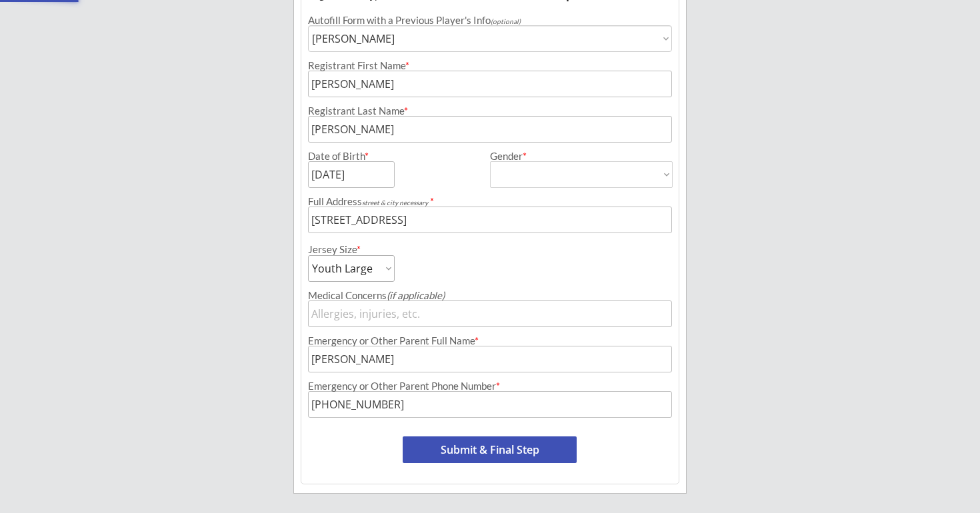 This screenshot has height=513, width=980. What do you see at coordinates (342, 249) in the screenshot?
I see `div: Jersey Size` at bounding box center [342, 249].